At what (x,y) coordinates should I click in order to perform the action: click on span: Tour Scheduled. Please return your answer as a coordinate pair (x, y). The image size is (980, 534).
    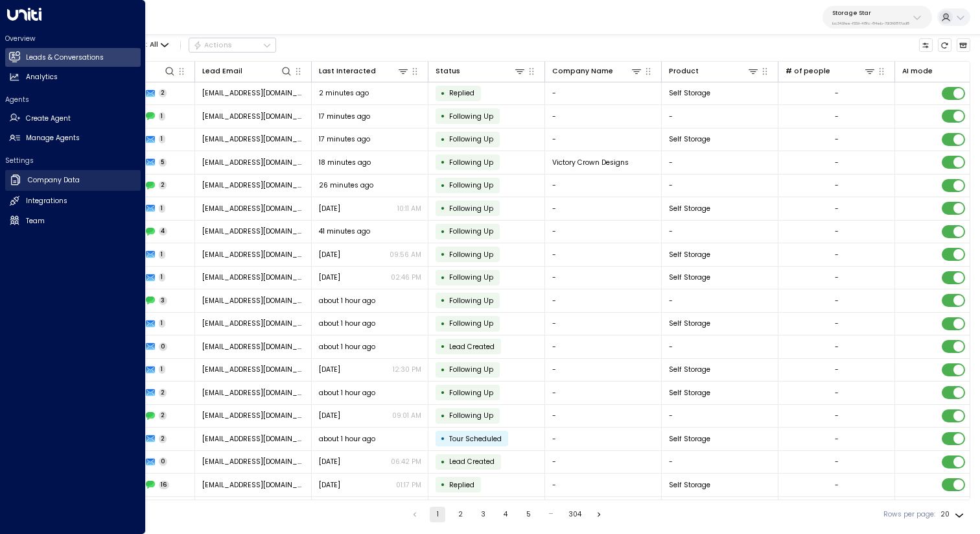
    Looking at the image, I should click on (475, 438).